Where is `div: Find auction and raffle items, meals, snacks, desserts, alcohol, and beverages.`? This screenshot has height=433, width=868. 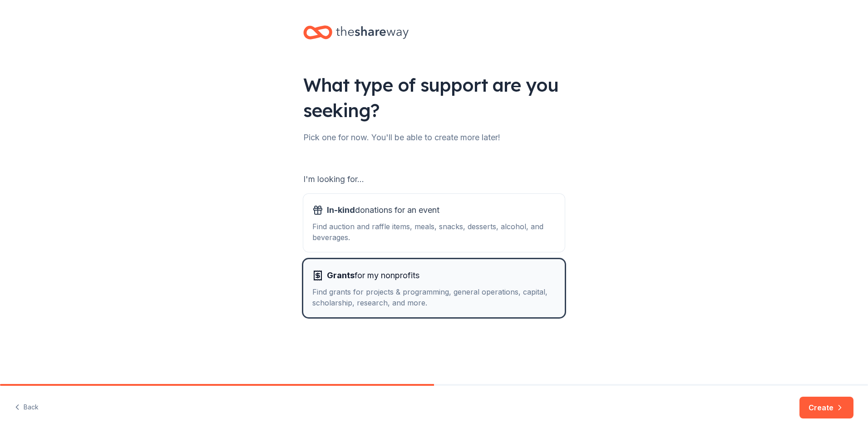
div: Find auction and raffle items, meals, snacks, desserts, alcohol, and beverages. is located at coordinates (434, 232).